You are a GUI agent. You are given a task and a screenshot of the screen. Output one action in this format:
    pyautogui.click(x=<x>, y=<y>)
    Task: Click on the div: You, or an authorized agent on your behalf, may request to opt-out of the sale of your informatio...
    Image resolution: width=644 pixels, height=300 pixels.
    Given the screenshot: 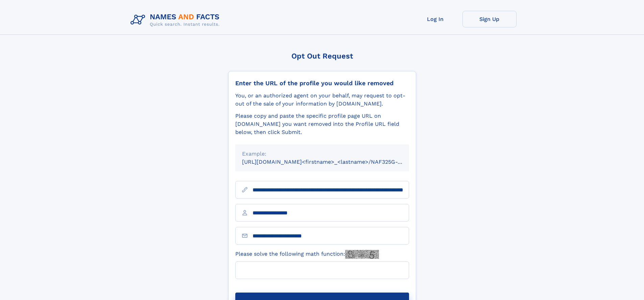 What is the action you would take?
    pyautogui.click(x=322, y=100)
    